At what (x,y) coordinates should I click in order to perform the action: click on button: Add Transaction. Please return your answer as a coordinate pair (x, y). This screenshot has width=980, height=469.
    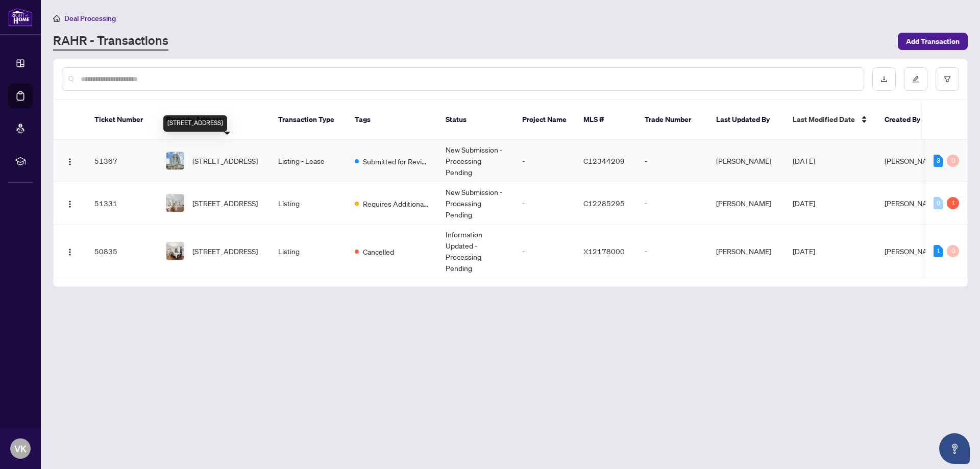
    Looking at the image, I should click on (932, 41).